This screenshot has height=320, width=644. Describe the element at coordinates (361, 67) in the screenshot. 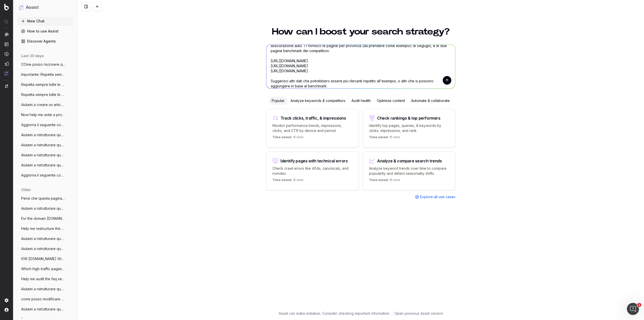

I see `textarea: Sei un SEO e copywriter con 30 anni di esperienza, devi aiutarmi a fare un benchmark per capire c...` at that location.